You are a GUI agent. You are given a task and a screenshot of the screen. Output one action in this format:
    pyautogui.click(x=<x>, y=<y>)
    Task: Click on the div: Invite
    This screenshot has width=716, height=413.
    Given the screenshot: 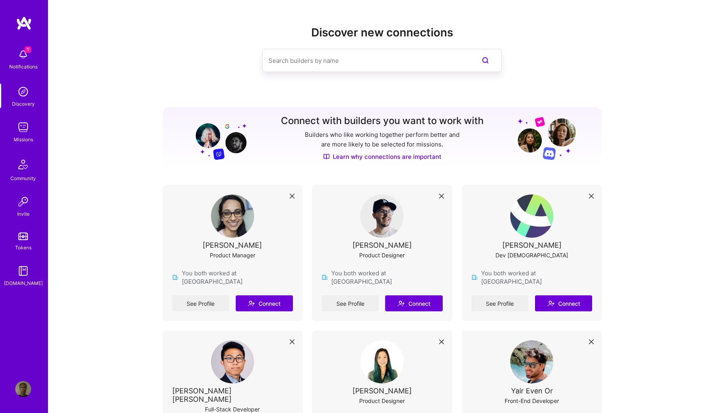 What is the action you would take?
    pyautogui.click(x=23, y=213)
    